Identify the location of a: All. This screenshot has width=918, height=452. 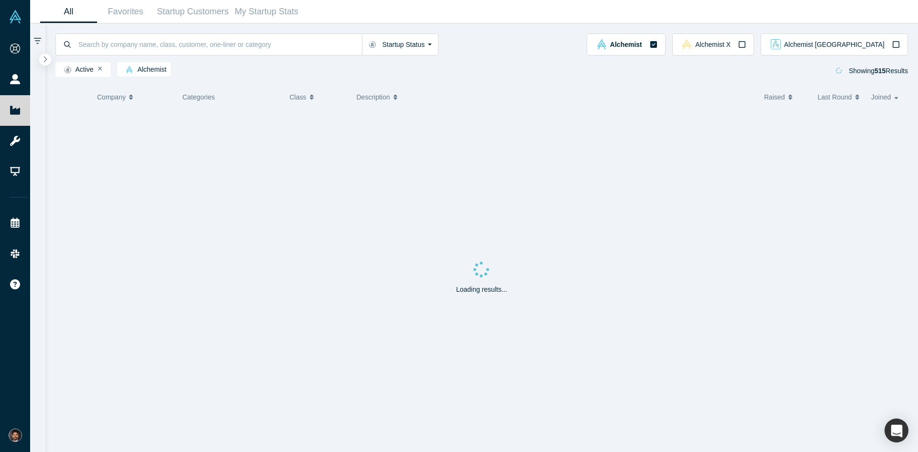
(68, 11).